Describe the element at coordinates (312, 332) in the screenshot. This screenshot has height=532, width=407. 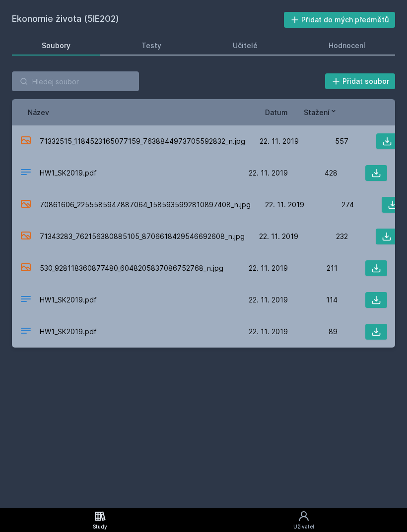
I see `div: 89` at that location.